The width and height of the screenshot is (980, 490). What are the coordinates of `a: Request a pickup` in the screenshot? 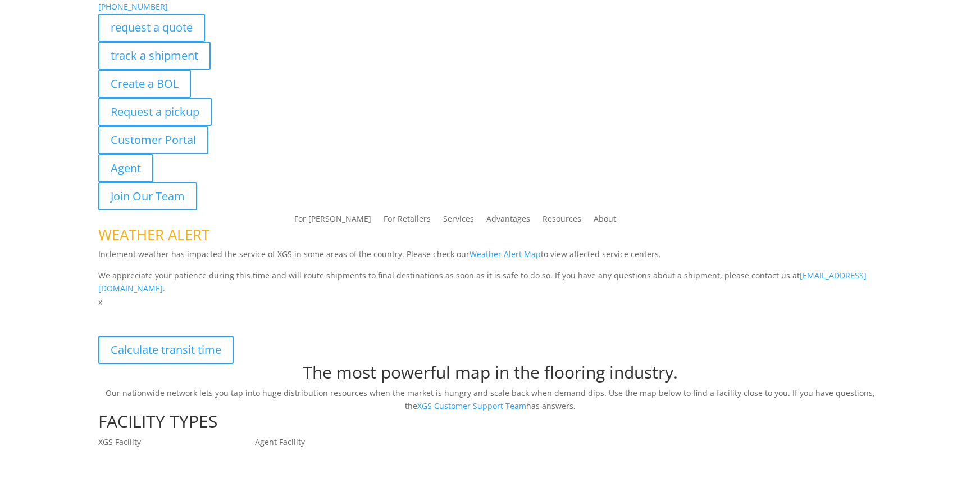 It's located at (155, 112).